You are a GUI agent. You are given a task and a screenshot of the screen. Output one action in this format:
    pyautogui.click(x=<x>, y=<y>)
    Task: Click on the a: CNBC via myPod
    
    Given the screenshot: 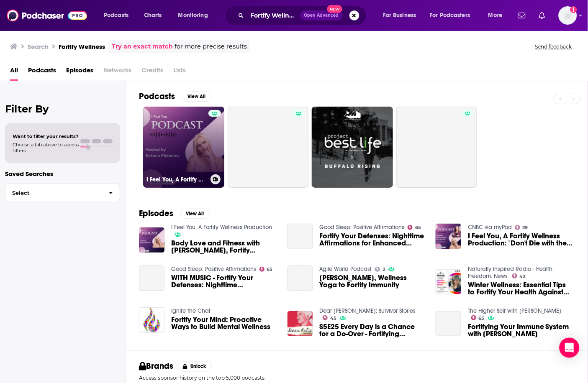 What is the action you would take?
    pyautogui.click(x=490, y=227)
    